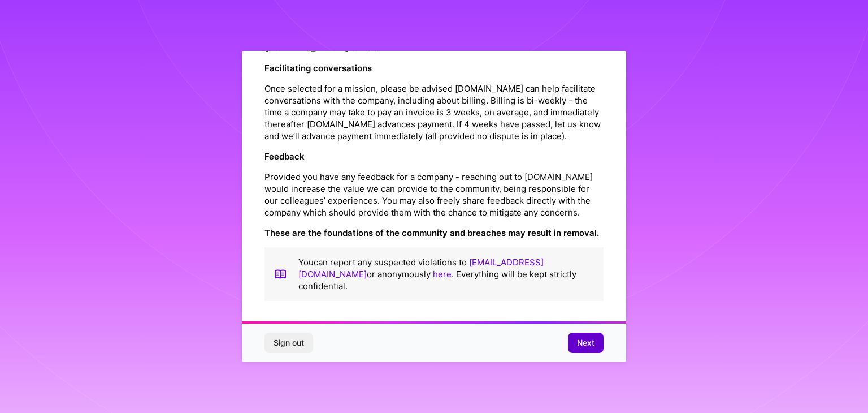 Image resolution: width=868 pixels, height=413 pixels. What do you see at coordinates (288, 343) in the screenshot?
I see `button: Sign out` at bounding box center [288, 343].